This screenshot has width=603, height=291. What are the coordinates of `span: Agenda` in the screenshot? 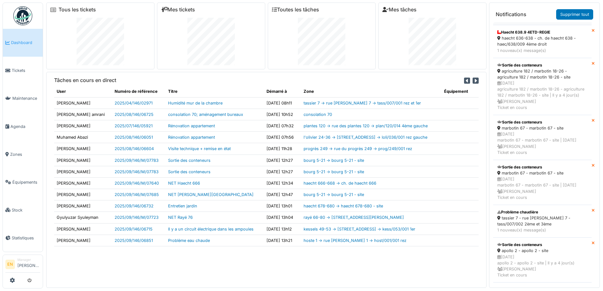 It's located at (25, 126).